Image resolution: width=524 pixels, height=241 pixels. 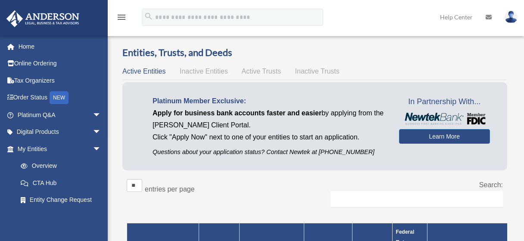 I want to click on a: Platinum Q&Aarrow_drop_down, so click(x=60, y=115).